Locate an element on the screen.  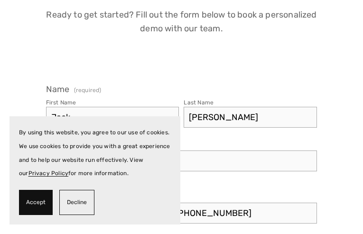
div: First Name is located at coordinates (61, 103).